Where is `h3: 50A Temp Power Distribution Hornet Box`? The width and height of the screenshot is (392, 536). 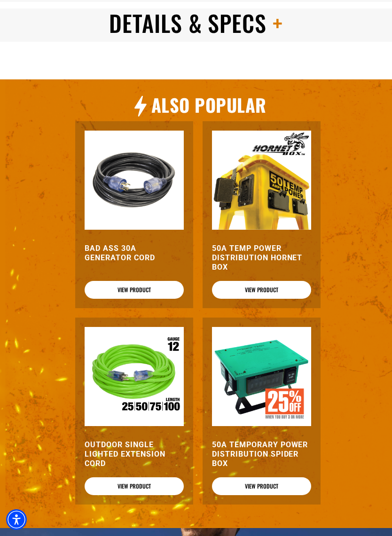
h3: 50A Temp Power Distribution Hornet Box is located at coordinates (261, 258).